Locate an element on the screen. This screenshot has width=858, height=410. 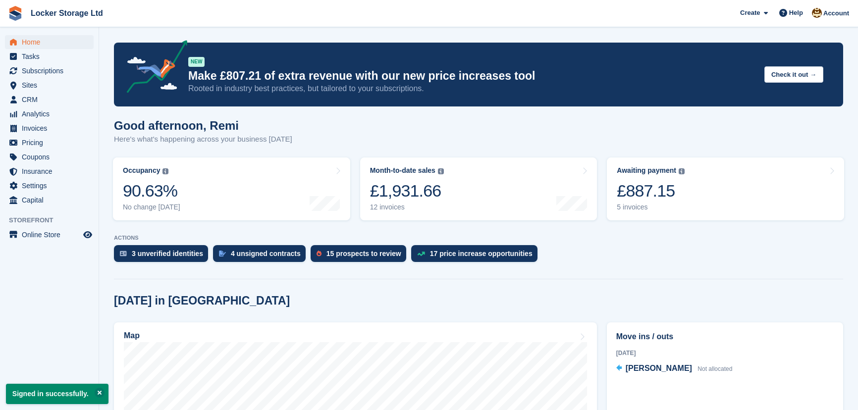
div: £887.15 is located at coordinates (650, 191).